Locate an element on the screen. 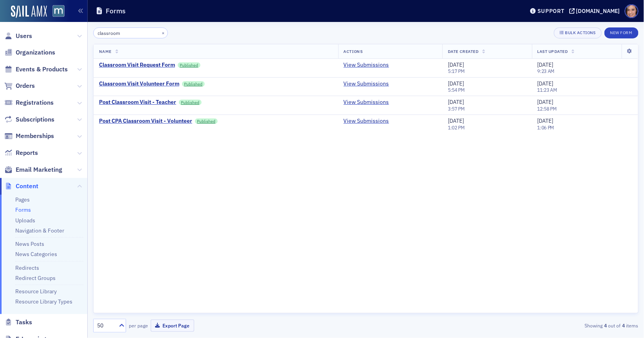 This screenshot has width=644, height=338. div: Post Classroom Visit - Teacher is located at coordinates (137, 102).